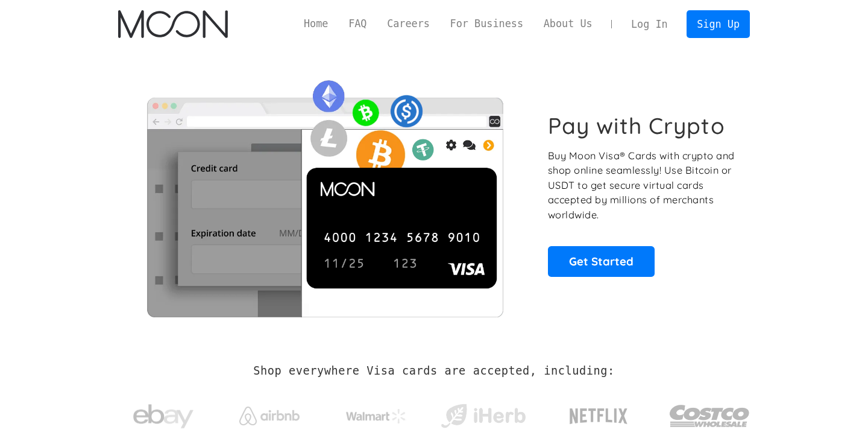  What do you see at coordinates (324, 194) in the screenshot?
I see `img: Moon Cards let you spend your crypto anywhere Visa is accepted.` at bounding box center [324, 194].